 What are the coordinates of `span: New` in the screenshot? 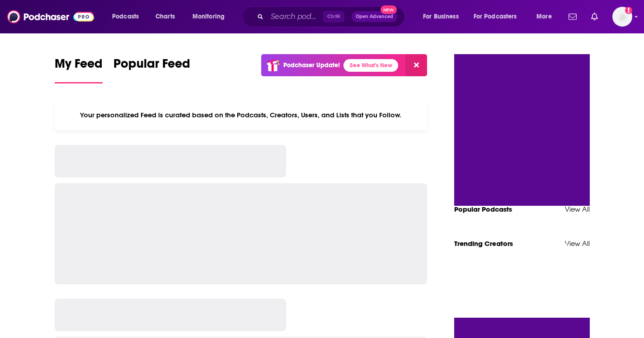 It's located at (389, 10).